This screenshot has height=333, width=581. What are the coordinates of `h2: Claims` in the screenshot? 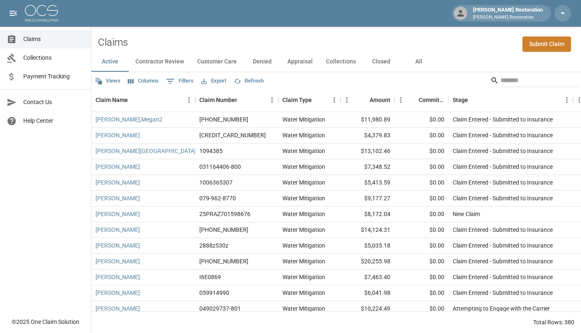 It's located at (113, 42).